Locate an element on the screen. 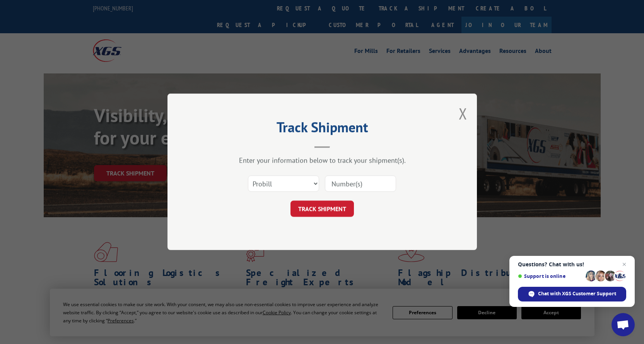  div: Chat with XGS Customer Support is located at coordinates (572, 294).